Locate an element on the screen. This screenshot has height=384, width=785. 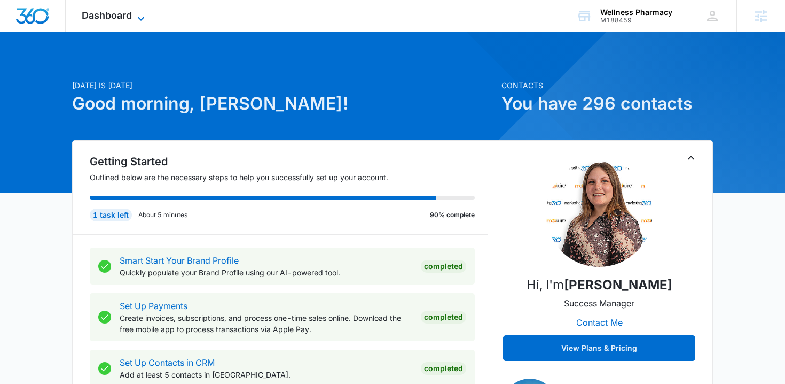
button: Toggle Collapse is located at coordinates (691, 158).